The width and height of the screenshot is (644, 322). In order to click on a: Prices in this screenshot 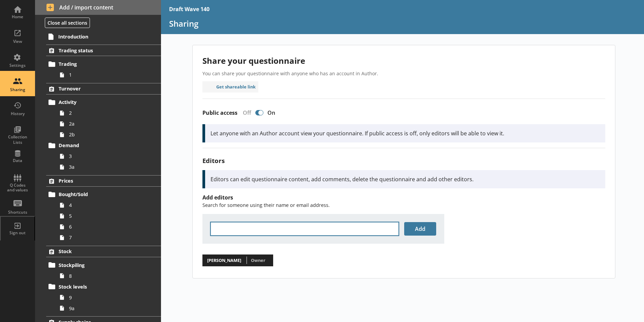, I will do `click(103, 181)`.